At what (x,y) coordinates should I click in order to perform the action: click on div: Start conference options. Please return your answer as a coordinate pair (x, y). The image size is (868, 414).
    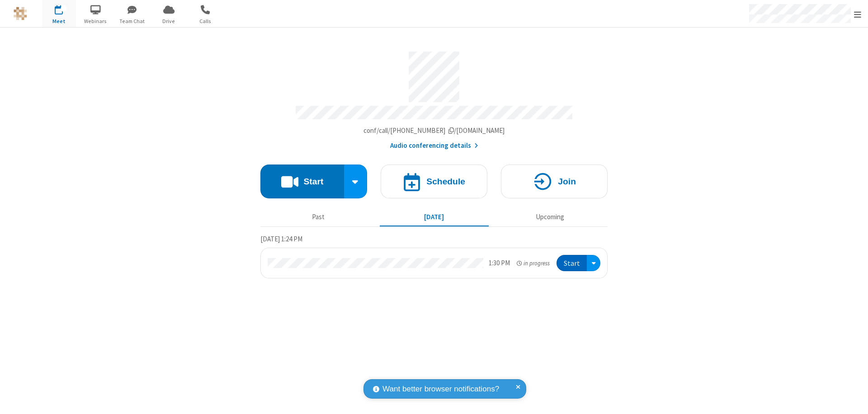
    Looking at the image, I should click on (356, 182).